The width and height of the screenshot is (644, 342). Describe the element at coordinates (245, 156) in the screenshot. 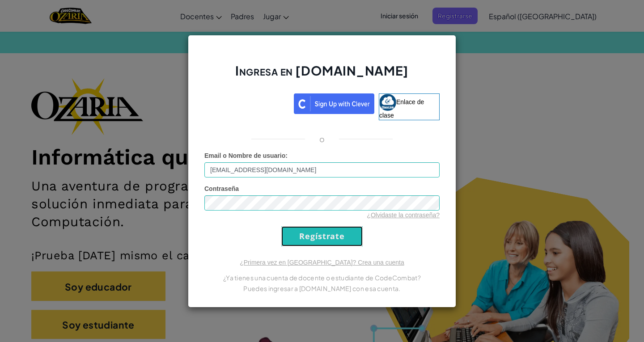

I see `font: Email o Nombre de usuario` at that location.